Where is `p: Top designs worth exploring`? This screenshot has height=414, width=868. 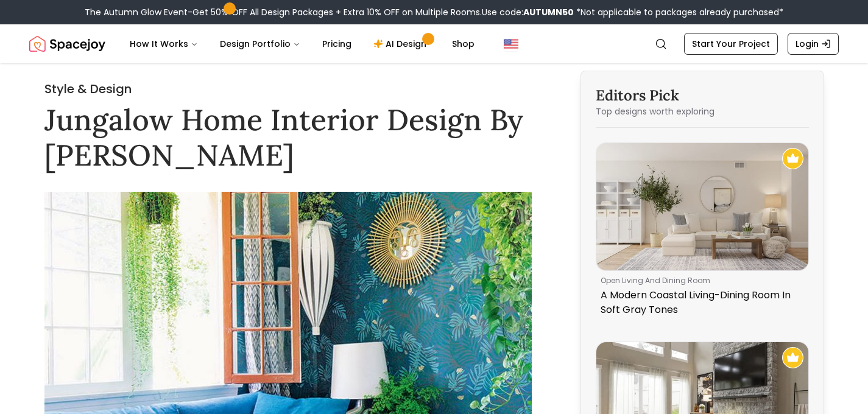 p: Top designs worth exploring is located at coordinates (703, 111).